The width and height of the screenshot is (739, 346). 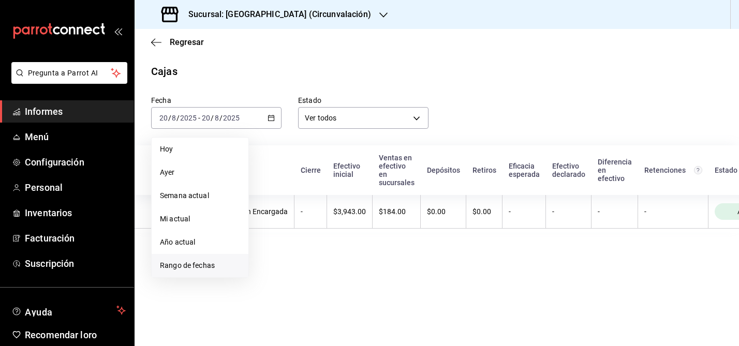 I want to click on font: Depósitos, so click(x=444, y=170).